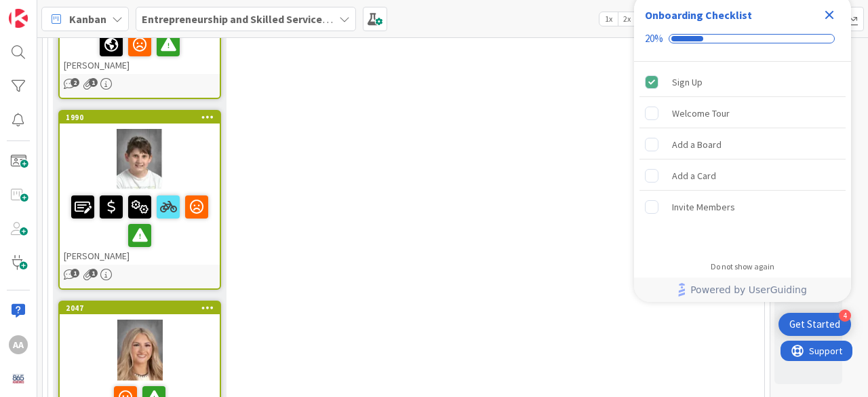 The height and width of the screenshot is (397, 868). What do you see at coordinates (87, 19) in the screenshot?
I see `span: Kanban` at bounding box center [87, 19].